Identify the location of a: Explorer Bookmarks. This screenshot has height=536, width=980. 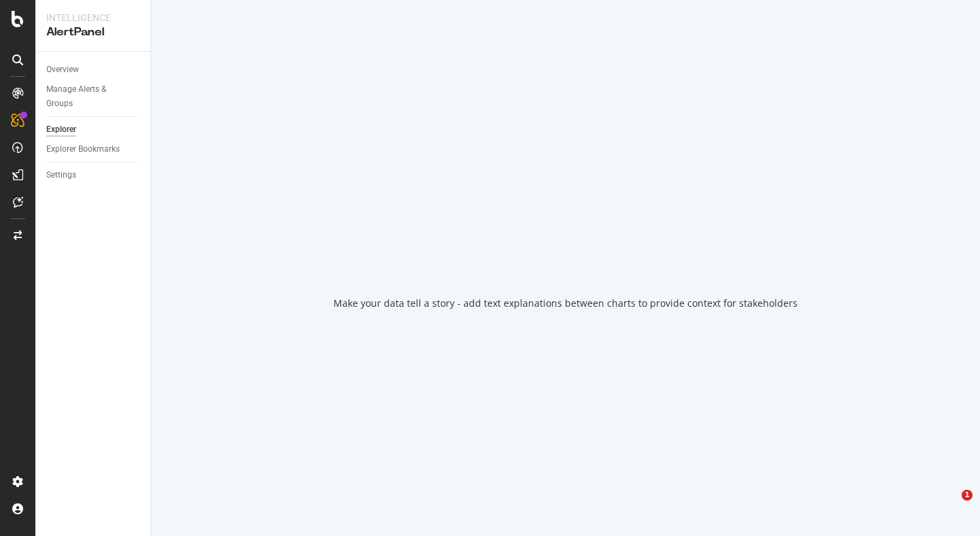
(93, 149).